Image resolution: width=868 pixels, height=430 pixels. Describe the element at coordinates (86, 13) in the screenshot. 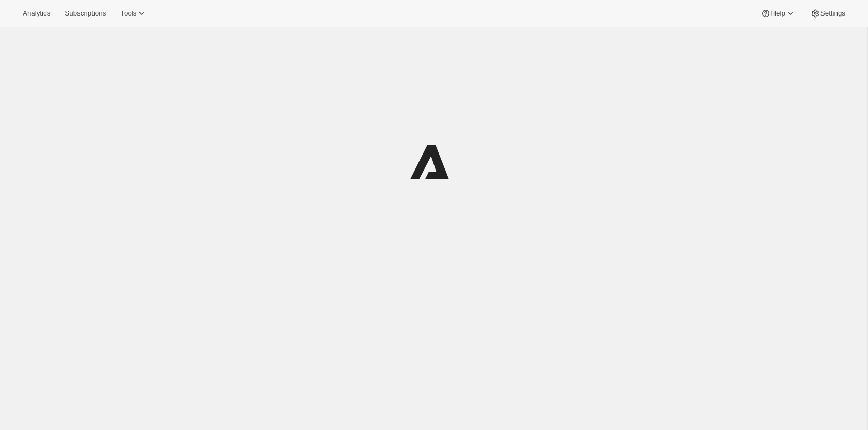

I see `button: Subscriptions` at that location.